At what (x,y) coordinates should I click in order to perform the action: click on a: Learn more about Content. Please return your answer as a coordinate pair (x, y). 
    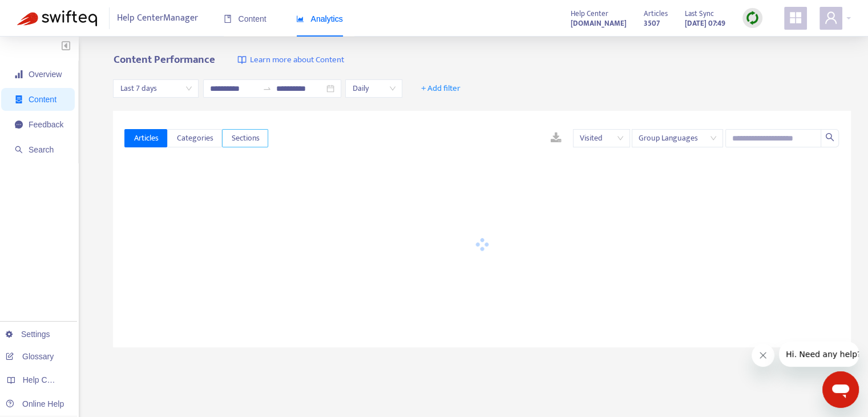
    Looking at the image, I should click on (291, 60).